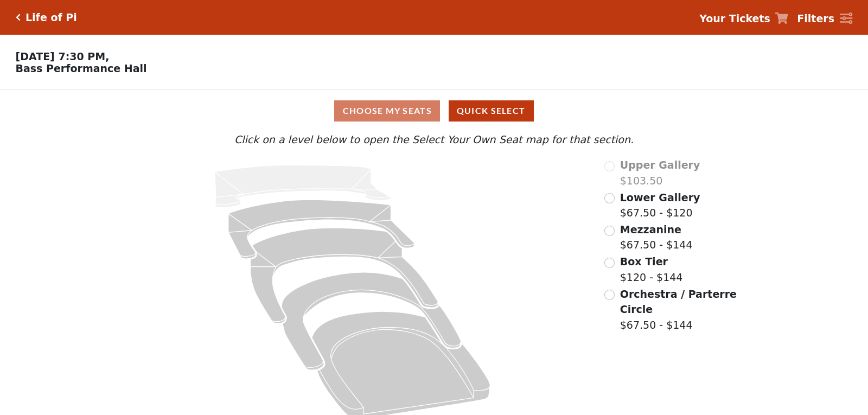 The image size is (868, 415). I want to click on a: Your Tickets, so click(743, 19).